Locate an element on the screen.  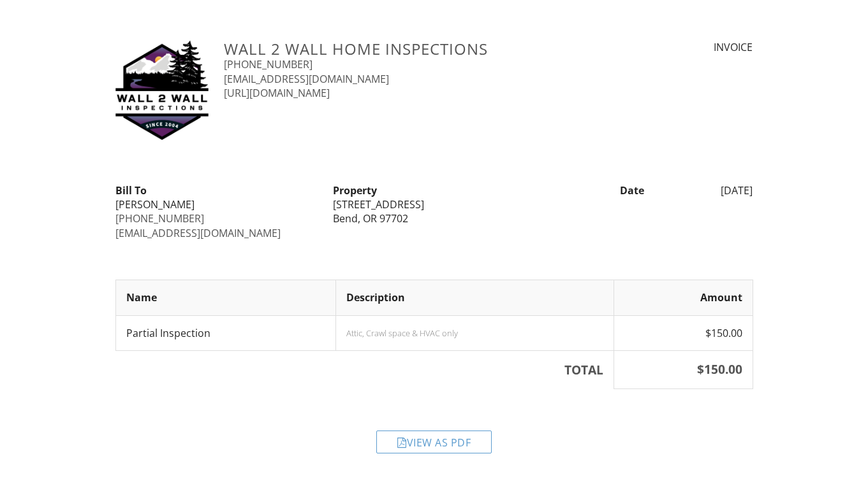
div: Bend, OR 97702 is located at coordinates (434, 218).